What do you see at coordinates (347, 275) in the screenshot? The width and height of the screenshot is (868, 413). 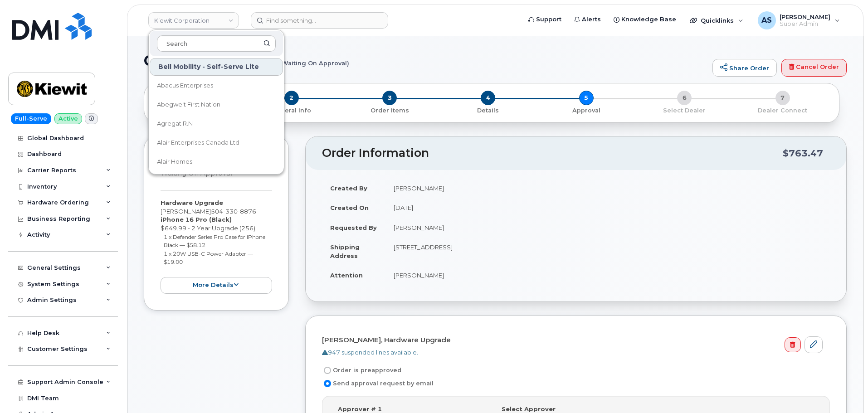 I see `strong: Attention` at bounding box center [347, 275].